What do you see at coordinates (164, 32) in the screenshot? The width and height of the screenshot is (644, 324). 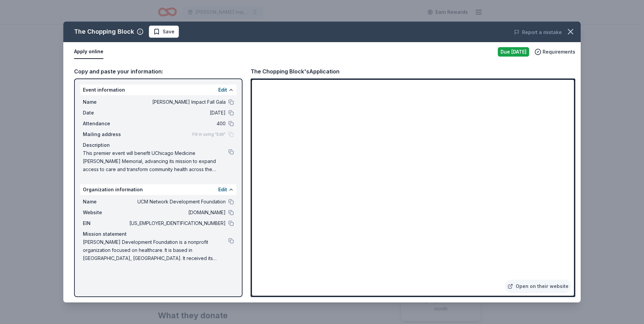 I see `button: Save` at bounding box center [164, 32].